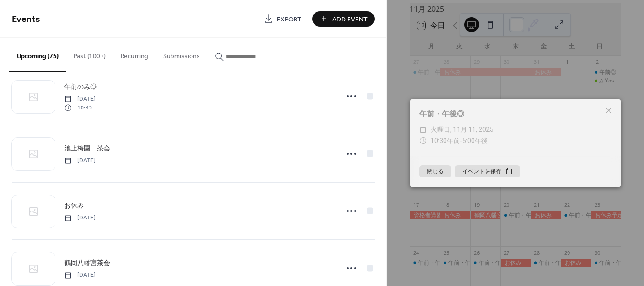 Image resolution: width=644 pixels, height=286 pixels. What do you see at coordinates (25, 19) in the screenshot?
I see `span: Events` at bounding box center [25, 19].